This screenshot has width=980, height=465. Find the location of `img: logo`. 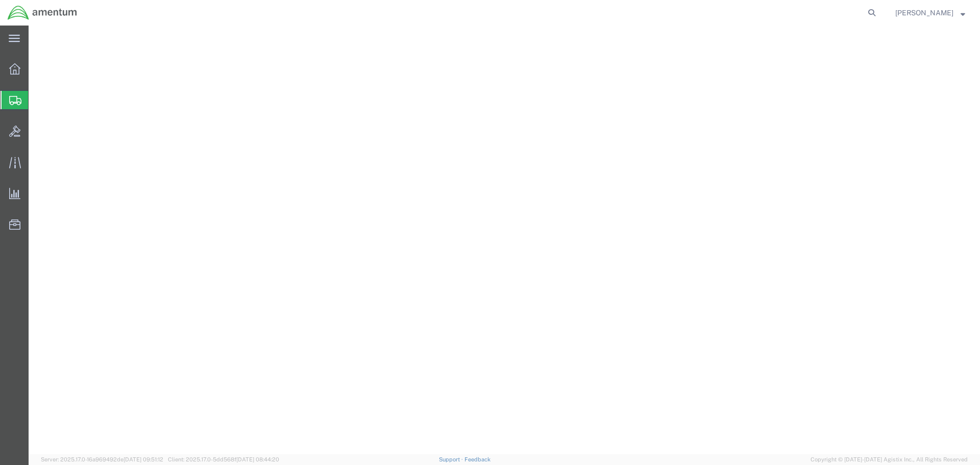

img: logo is located at coordinates (42, 13).